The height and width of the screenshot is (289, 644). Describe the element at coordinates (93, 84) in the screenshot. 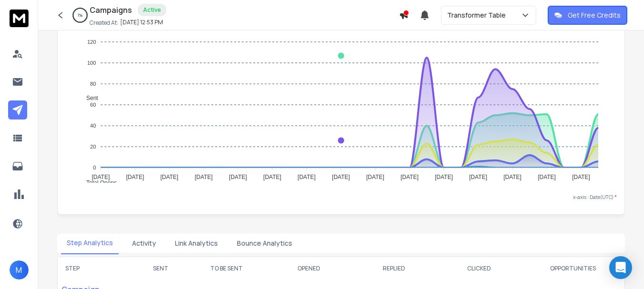

I see `tspan: 80` at that location.